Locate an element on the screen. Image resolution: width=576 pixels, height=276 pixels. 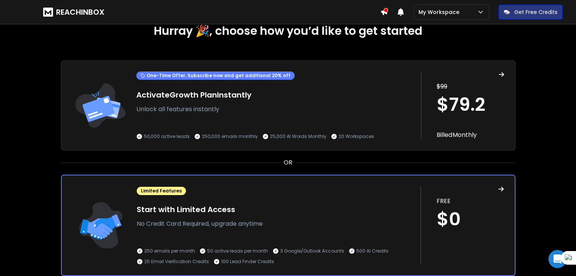
h1: REACHINBOX is located at coordinates (80, 12).